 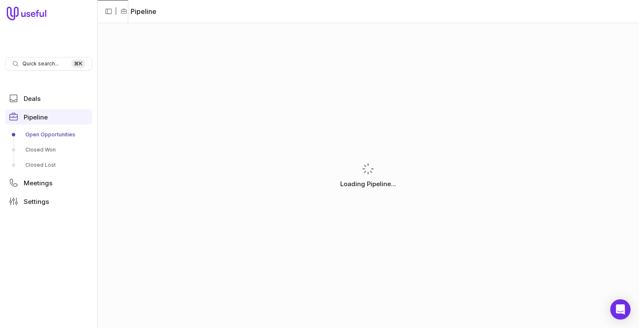 I want to click on span: Quick search..., so click(x=41, y=64).